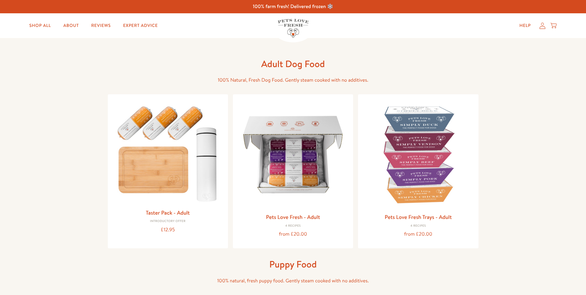 The height and width of the screenshot is (295, 586). What do you see at coordinates (293, 80) in the screenshot?
I see `span: 100% Natural, Fresh Dog Food. Gently steam cooked with no additives.` at bounding box center [293, 80].